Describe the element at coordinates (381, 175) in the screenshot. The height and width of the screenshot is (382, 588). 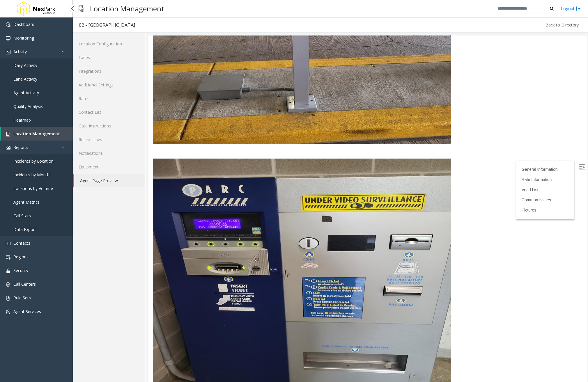
I see `a: Pictures` at that location.